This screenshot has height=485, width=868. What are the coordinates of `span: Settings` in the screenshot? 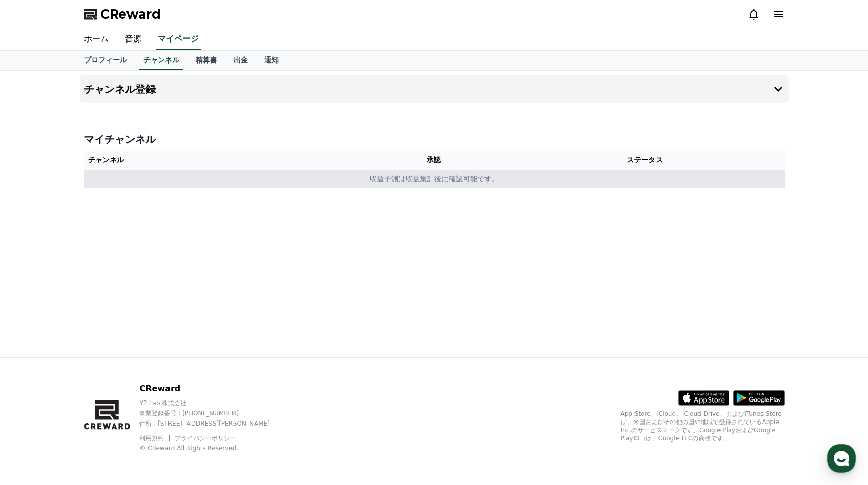 It's located at (164, 344).